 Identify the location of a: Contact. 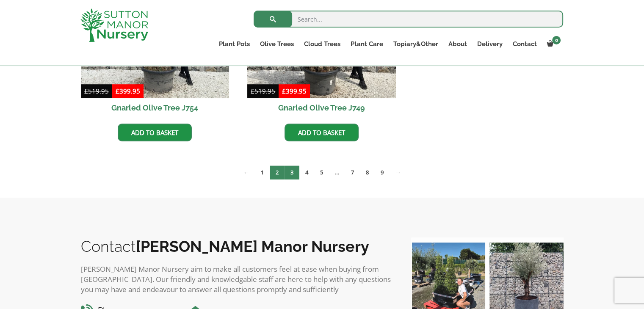
(524, 44).